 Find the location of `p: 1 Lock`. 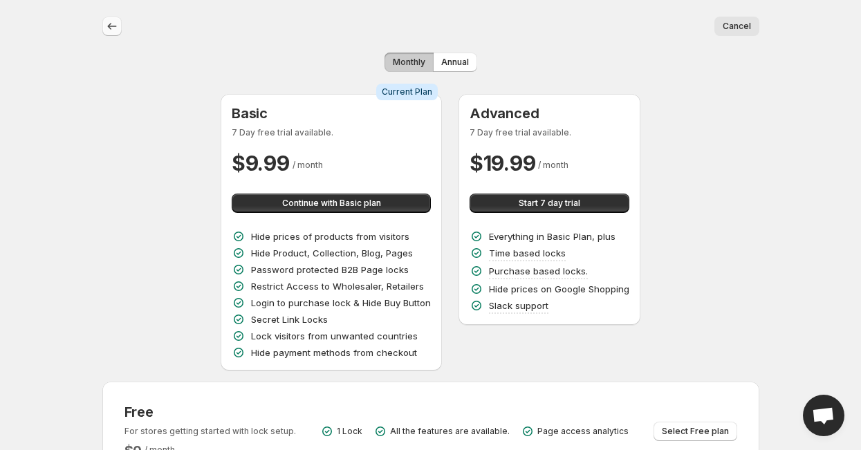

p: 1 Lock is located at coordinates (349, 432).